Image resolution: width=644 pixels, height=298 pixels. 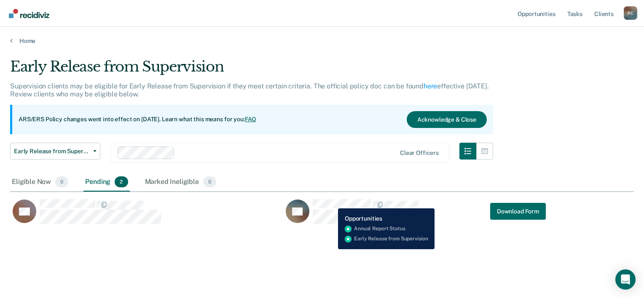 What do you see at coordinates (518, 211) in the screenshot?
I see `a: Navigate to form link` at bounding box center [518, 211].